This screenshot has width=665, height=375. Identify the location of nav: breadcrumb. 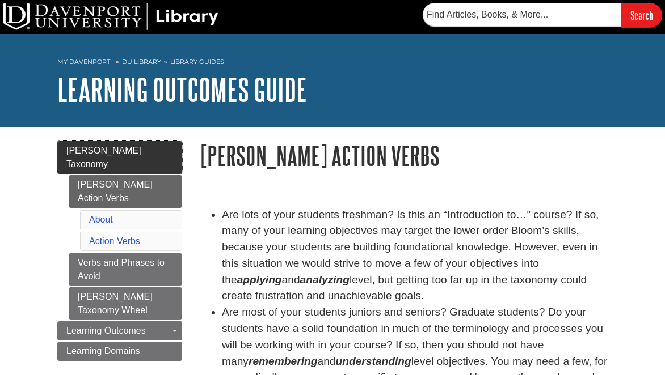
(332, 64).